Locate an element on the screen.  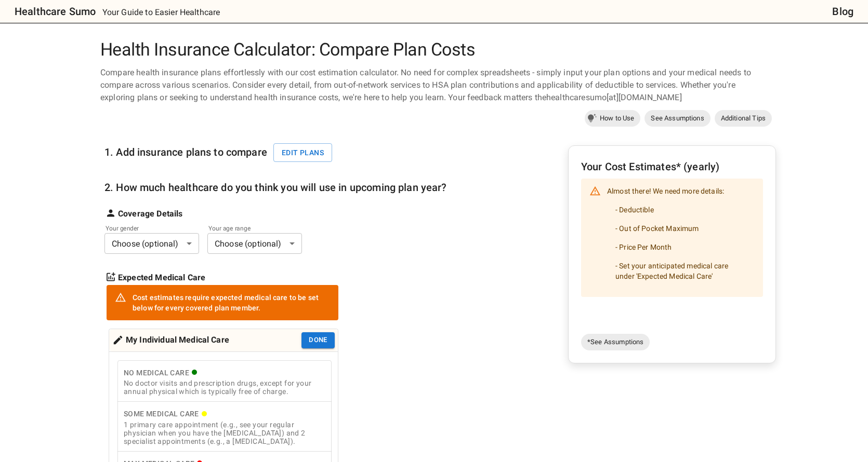
h6: Healthcare Sumo is located at coordinates (55, 12).